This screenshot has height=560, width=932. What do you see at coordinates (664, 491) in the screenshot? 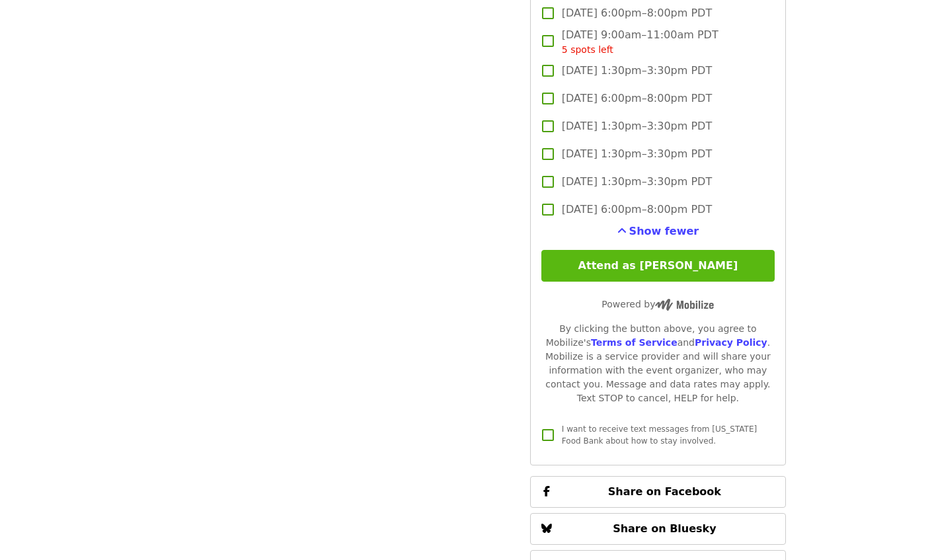
I see `span: Share on Facebook` at bounding box center [664, 491].